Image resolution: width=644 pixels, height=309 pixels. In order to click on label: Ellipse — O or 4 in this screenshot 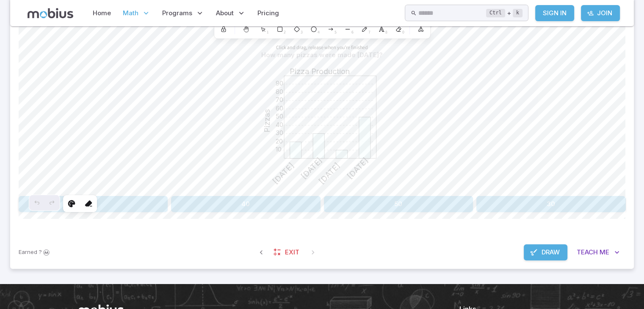, I will do `click(314, 30)`.